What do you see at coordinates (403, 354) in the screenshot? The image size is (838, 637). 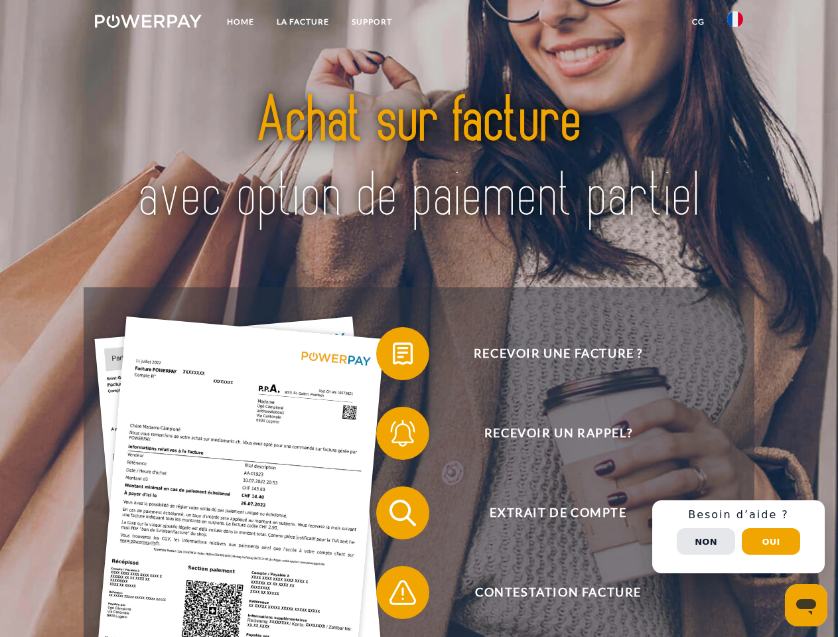 I see `img: qb_bill.svg` at bounding box center [403, 354].